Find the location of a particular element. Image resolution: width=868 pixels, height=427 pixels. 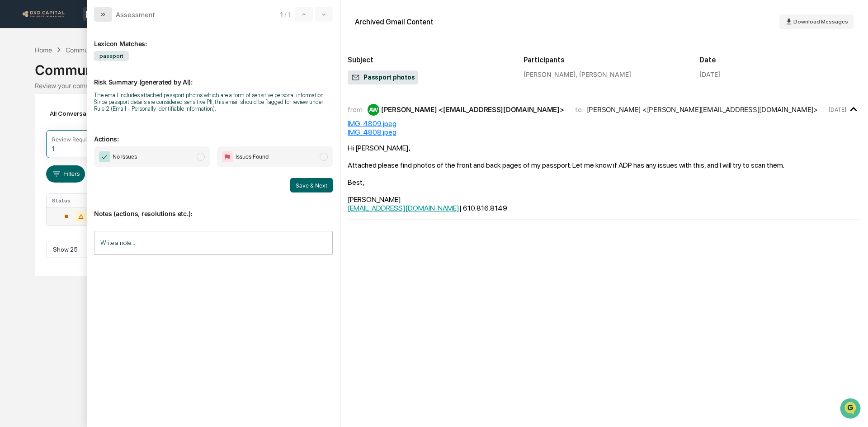

div: Review your communication records across channels is located at coordinates (434, 85).